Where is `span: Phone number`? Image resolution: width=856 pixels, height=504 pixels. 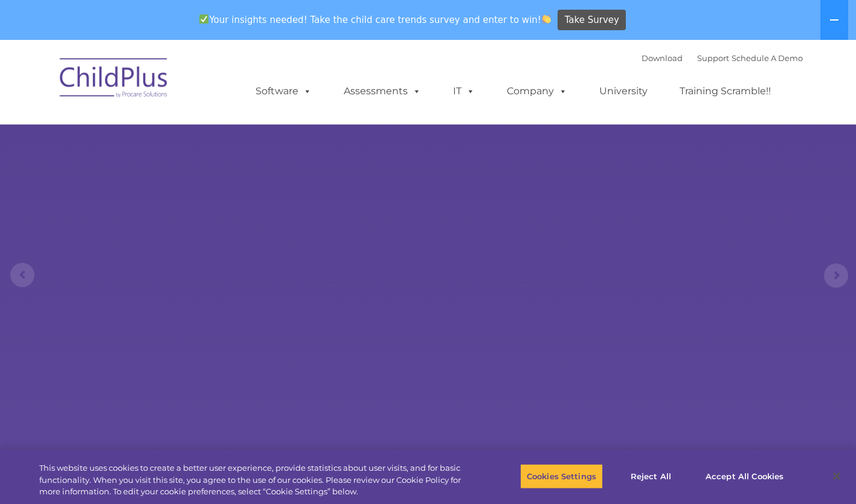 span: Phone number is located at coordinates (193, 133).